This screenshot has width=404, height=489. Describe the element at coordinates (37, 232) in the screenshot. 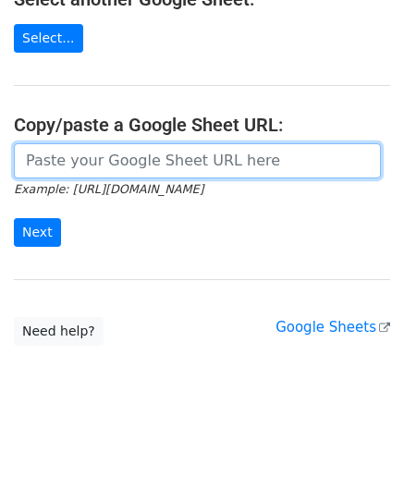

I see `input: Next` at that location.